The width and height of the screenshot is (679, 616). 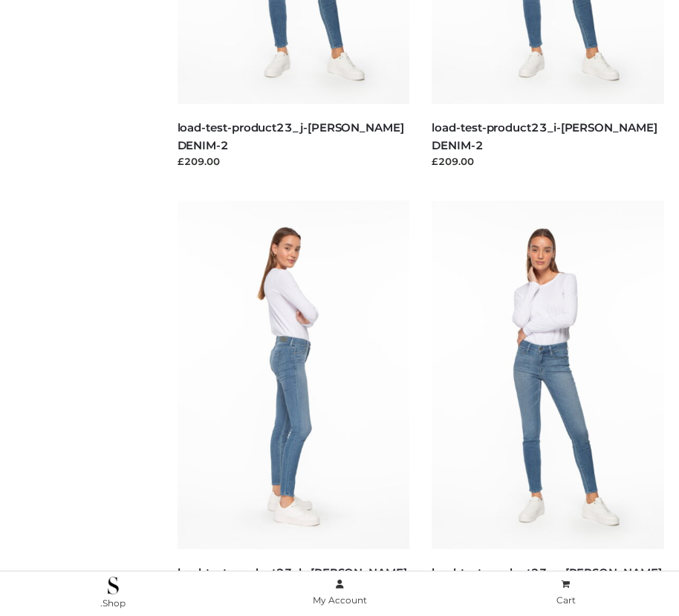 I want to click on span: My Account, so click(x=340, y=600).